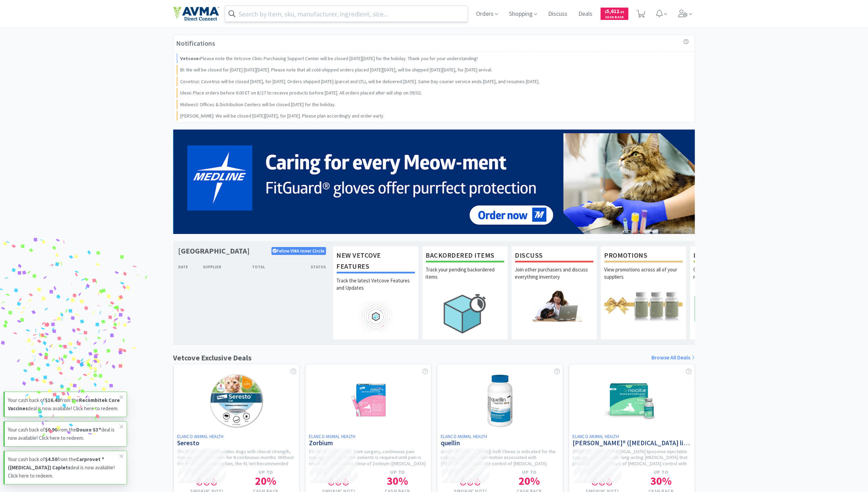 The image size is (868, 492). What do you see at coordinates (614, 14) in the screenshot?
I see `a: $5,612.21Cash Back` at bounding box center [614, 14].